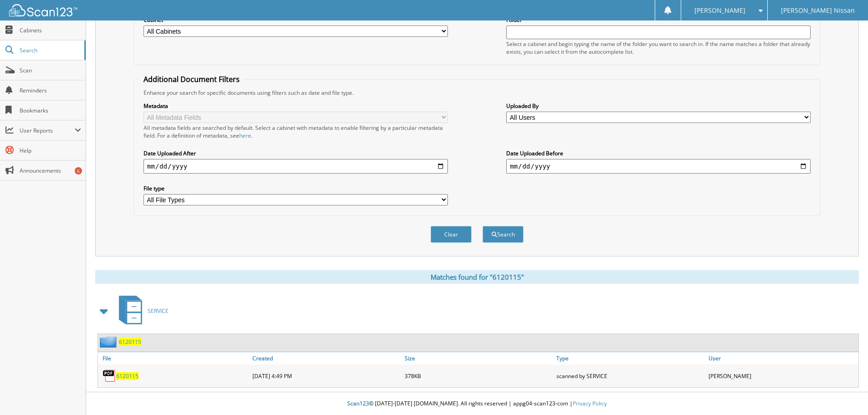 This screenshot has width=868, height=415. I want to click on a: Privacy Policy, so click(590, 403).